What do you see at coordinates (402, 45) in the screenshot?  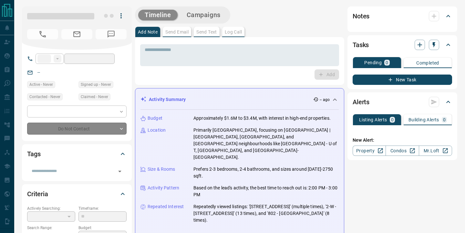 I see `div: Tasks` at bounding box center [402, 45].